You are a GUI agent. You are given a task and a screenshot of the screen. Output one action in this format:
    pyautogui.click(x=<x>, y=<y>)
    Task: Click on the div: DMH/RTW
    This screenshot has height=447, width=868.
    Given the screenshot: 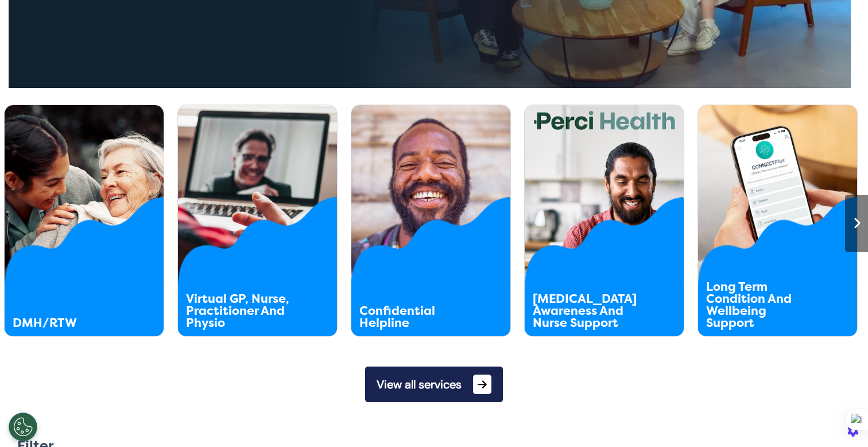 What is the action you would take?
    pyautogui.click(x=68, y=323)
    